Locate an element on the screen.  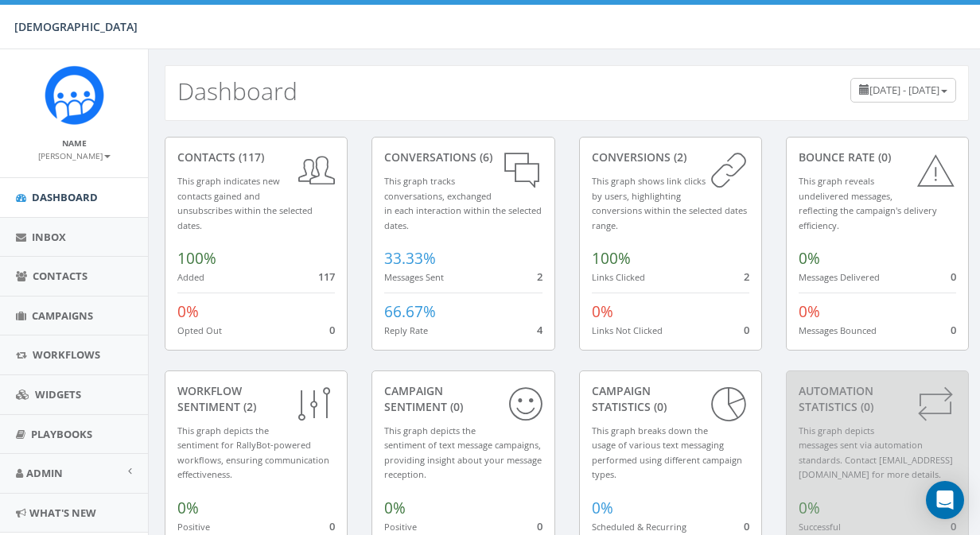
span: 4 is located at coordinates (540, 330).